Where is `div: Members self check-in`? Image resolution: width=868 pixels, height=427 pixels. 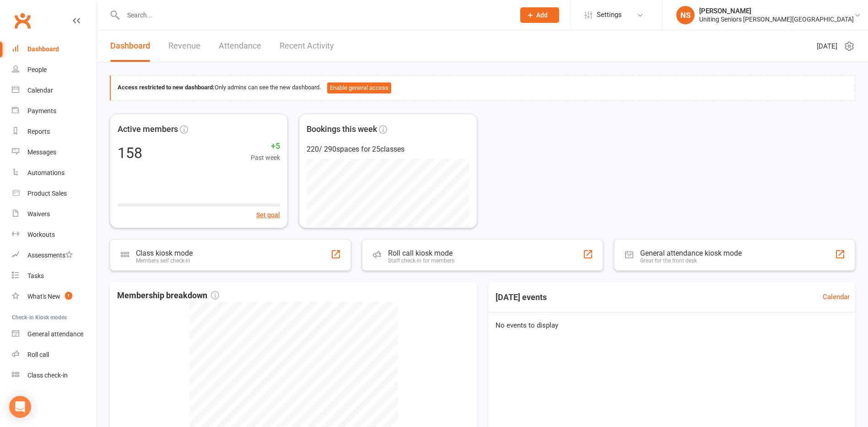
div: Members self check-in is located at coordinates (164, 261).